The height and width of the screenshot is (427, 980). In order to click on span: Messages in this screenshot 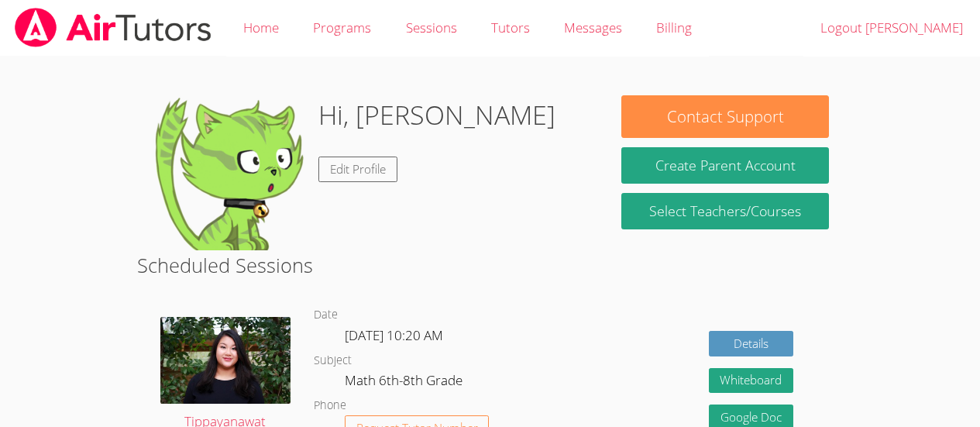, I will do `click(593, 27)`.